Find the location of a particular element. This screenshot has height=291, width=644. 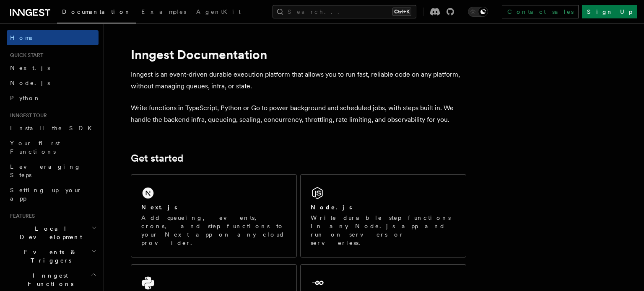

h2: Node.js is located at coordinates (331, 207).